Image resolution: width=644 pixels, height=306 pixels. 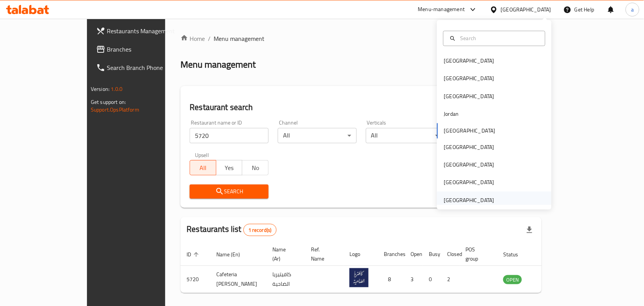 I want to click on span: 1.0.0, so click(x=116, y=89).